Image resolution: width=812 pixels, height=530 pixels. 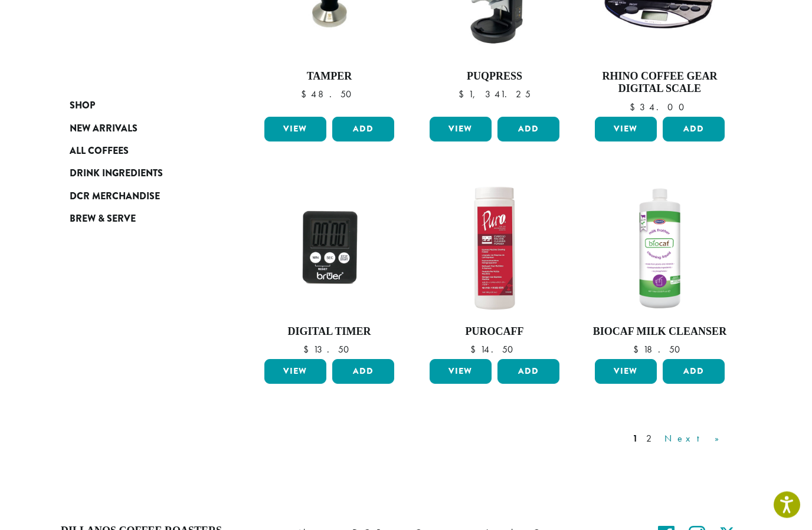 What do you see at coordinates (103, 219) in the screenshot?
I see `span: Brew & Serve` at bounding box center [103, 219].